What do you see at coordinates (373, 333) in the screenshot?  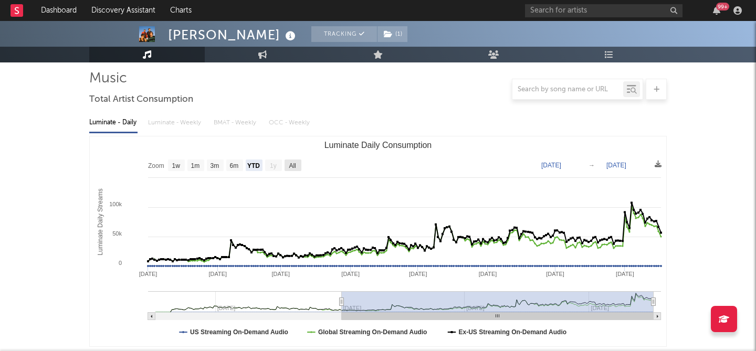 I see `text: Global Streaming On-Demand Audio` at bounding box center [373, 333].